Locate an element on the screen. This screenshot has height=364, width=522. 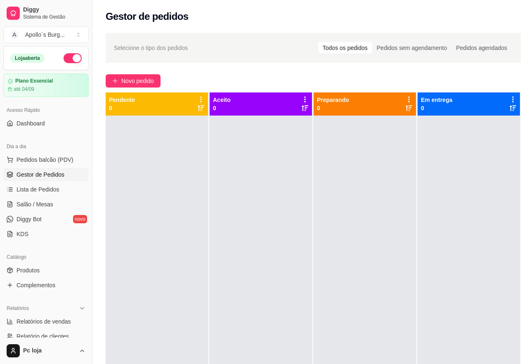
a: KDS is located at coordinates (46, 234).